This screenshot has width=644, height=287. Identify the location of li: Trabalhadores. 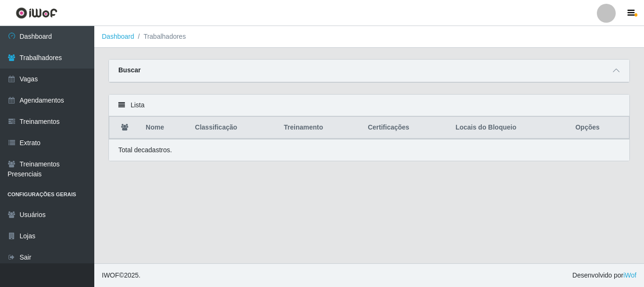
(161, 36).